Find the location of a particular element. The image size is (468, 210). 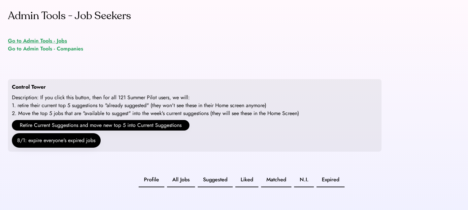

a: Go to Admin Tools - Jobs is located at coordinates (37, 41).